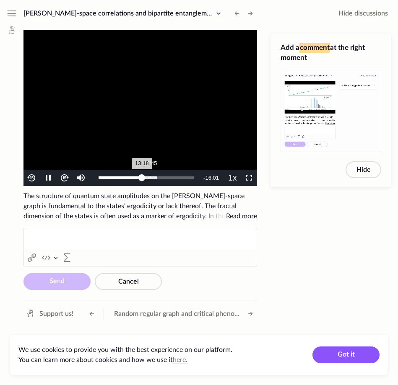 The width and height of the screenshot is (398, 385). What do you see at coordinates (80, 178) in the screenshot?
I see `button: Mute` at bounding box center [80, 178].